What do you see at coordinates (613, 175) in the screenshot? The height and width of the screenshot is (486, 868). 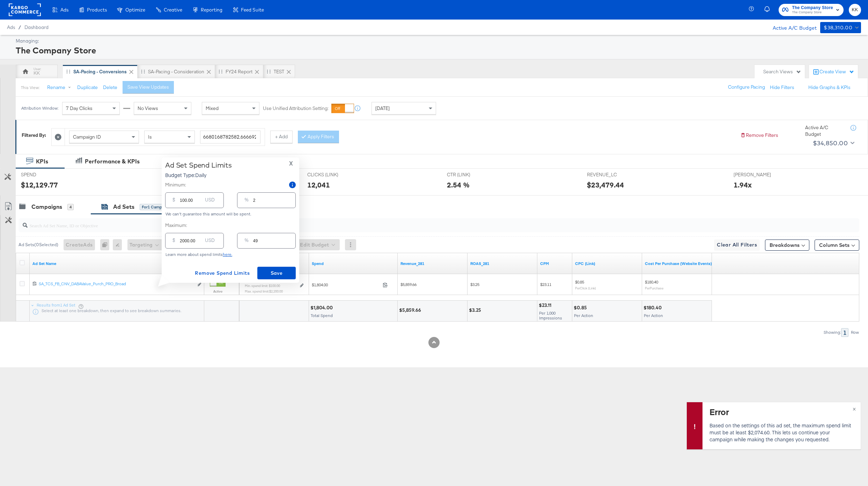 I see `span: REVENUE_LC` at bounding box center [613, 175].